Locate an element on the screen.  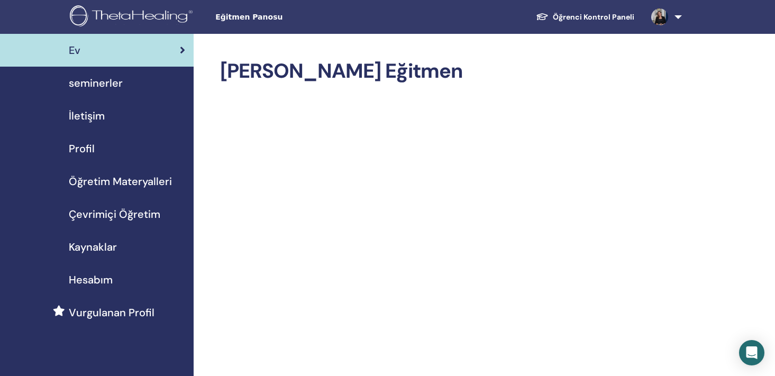
span: Çevrimiçi Öğretim is located at coordinates (114, 214).